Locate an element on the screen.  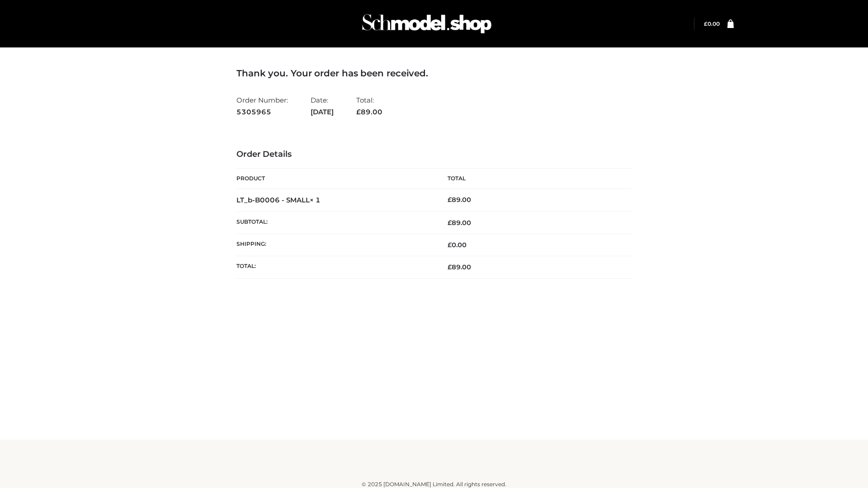
strong: LT_b-B0006 - SMALL is located at coordinates (278, 200).